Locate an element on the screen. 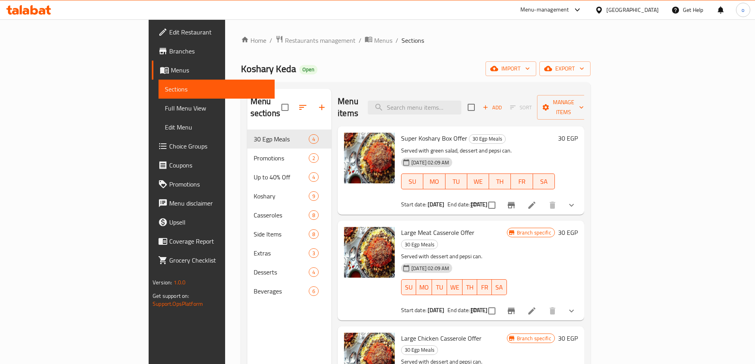  button: Add section is located at coordinates (322, 107).